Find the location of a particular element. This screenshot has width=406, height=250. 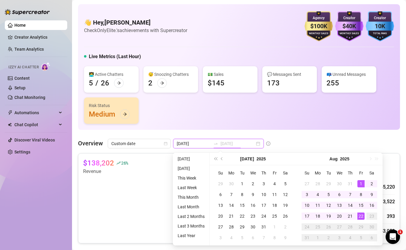

div: 25 is located at coordinates (318, 227).